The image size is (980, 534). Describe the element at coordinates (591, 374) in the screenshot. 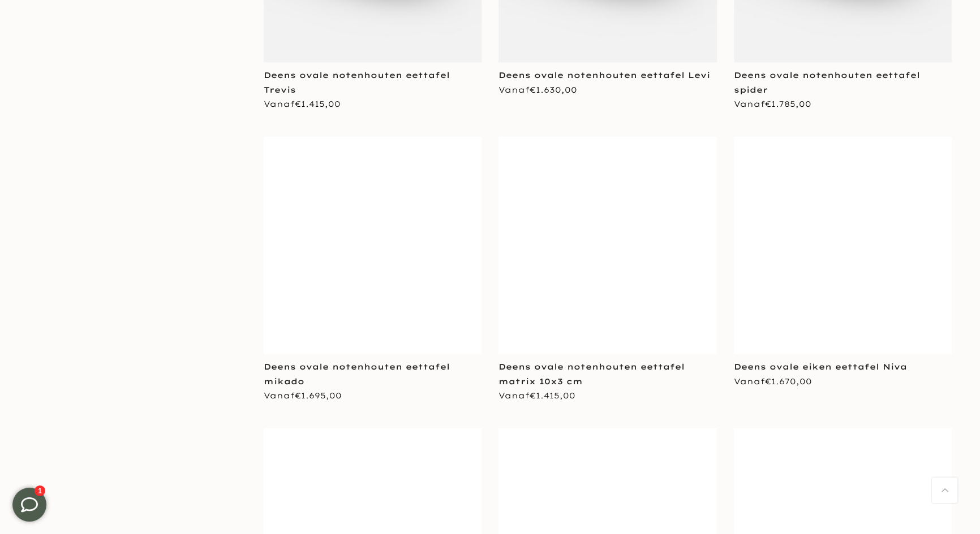

I see `a: Deens ovale notenhouten eettafel matrix 10x3 cm` at that location.